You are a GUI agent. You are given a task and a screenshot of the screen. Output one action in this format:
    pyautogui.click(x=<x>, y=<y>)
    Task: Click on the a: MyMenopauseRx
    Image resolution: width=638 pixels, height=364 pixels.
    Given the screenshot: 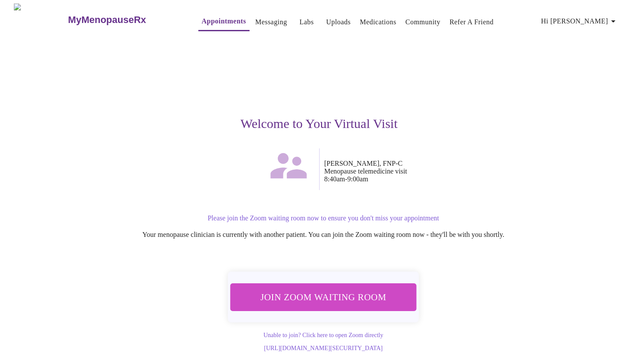 What is the action you would take?
    pyautogui.click(x=124, y=20)
    